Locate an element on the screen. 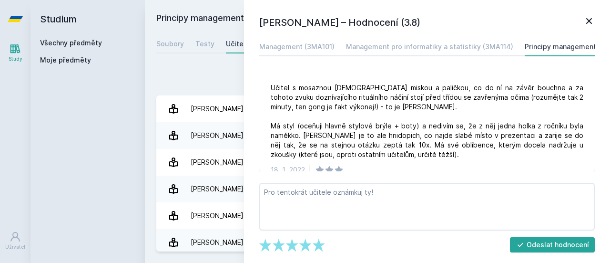 This screenshot has width=610, height=263. a: Soubory is located at coordinates (170, 44).